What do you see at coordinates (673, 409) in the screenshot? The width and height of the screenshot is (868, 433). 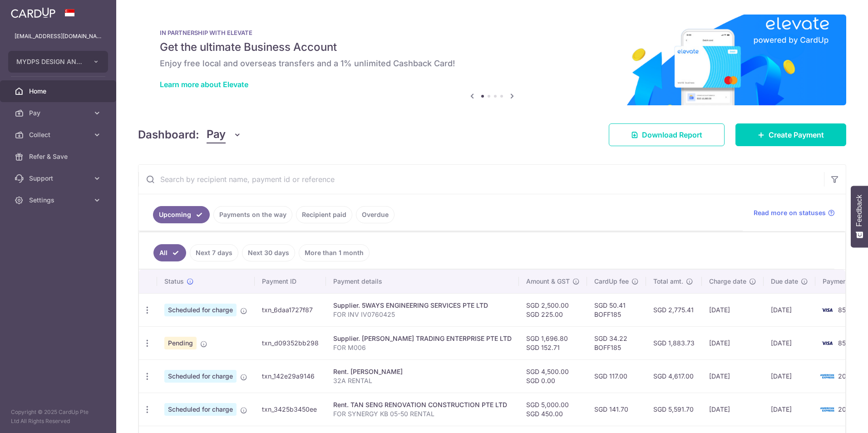 I see `td: SGD 5,591.70` at bounding box center [673, 409].